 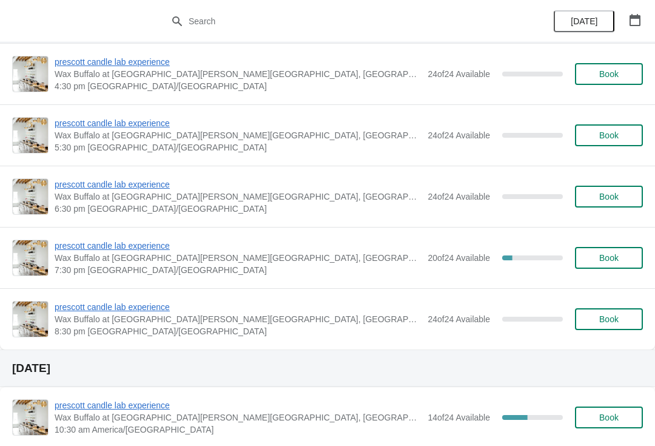 I want to click on img: prescott candle lab experience | Wax Buffalo at Prescott, Prescott Avenue, Lincoln, NE, USA | 7:3..., so click(x=30, y=258).